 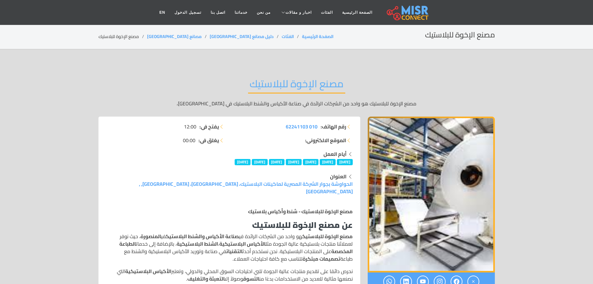 I want to click on a: 010 62241103, so click(x=302, y=127).